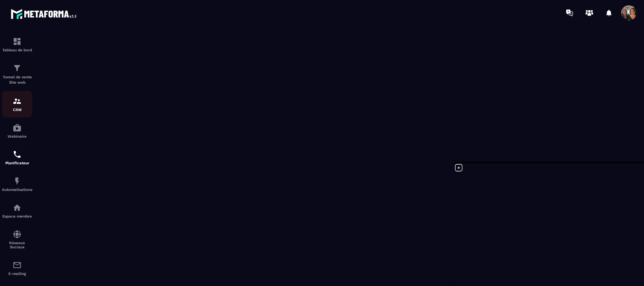 This screenshot has width=644, height=286. I want to click on p: Planificateur, so click(17, 163).